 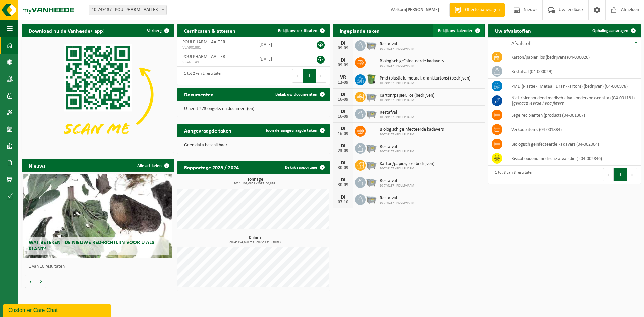 I want to click on a: Ophaling aanvragen, so click(x=614, y=30).